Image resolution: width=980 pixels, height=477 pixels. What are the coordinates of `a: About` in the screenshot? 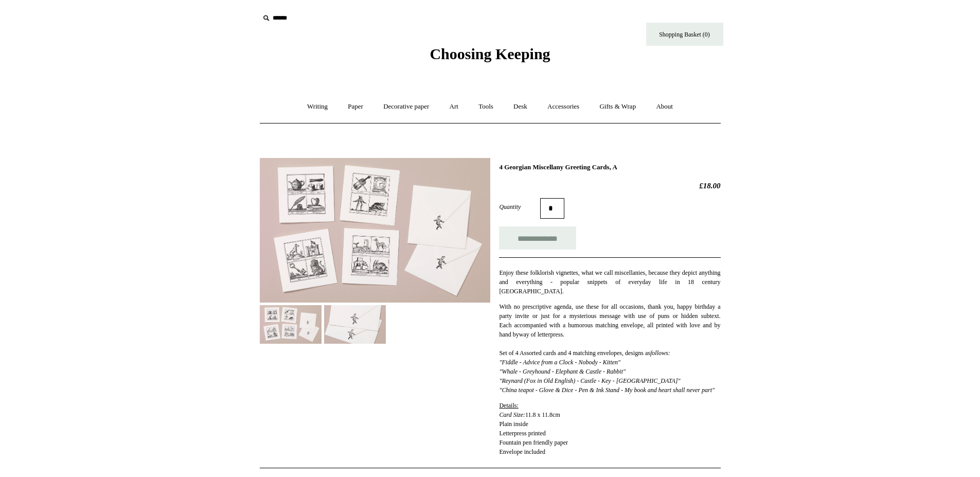 It's located at (665, 107).